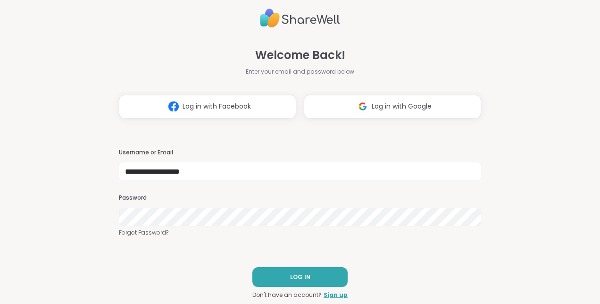 This screenshot has width=600, height=304. What do you see at coordinates (287, 295) in the screenshot?
I see `span: Don't have an account?` at bounding box center [287, 295].